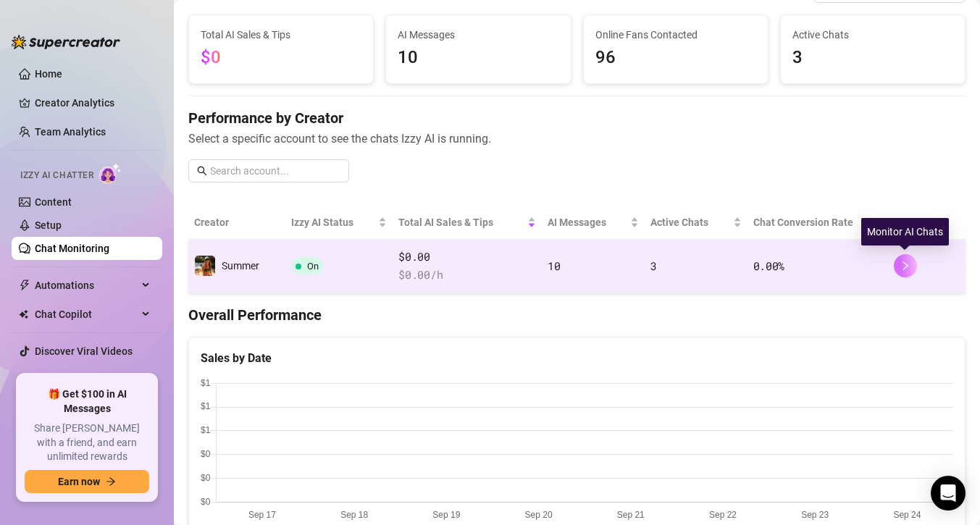  Describe the element at coordinates (818, 223) in the screenshot. I see `th: Chat Conversion Rate` at that location.